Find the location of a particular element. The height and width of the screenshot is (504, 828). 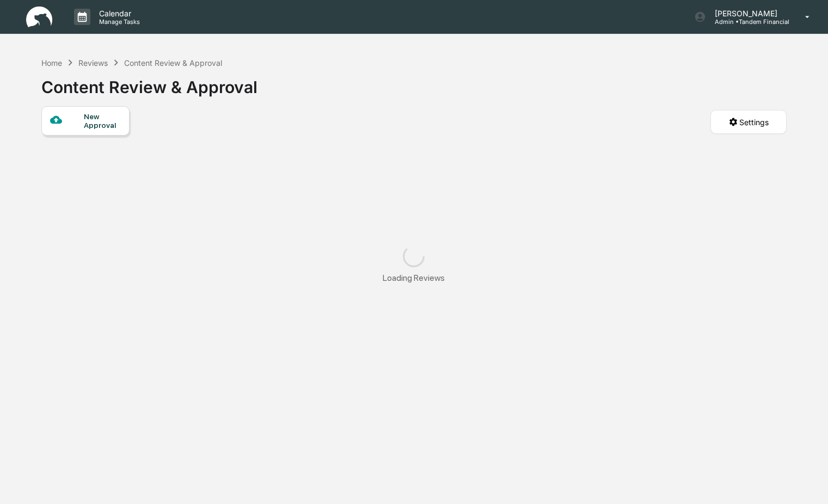

div: Home is located at coordinates (52, 63).